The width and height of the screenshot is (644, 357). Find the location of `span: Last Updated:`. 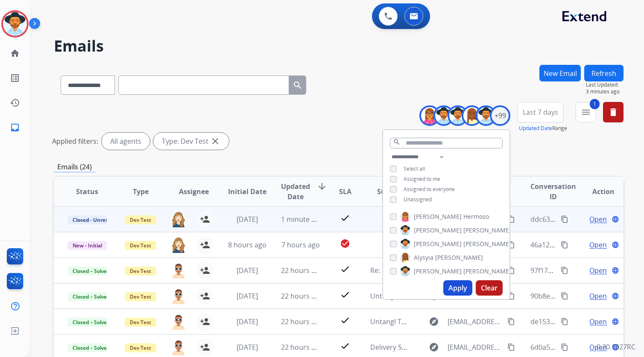

span: Last Updated: is located at coordinates (604, 85).